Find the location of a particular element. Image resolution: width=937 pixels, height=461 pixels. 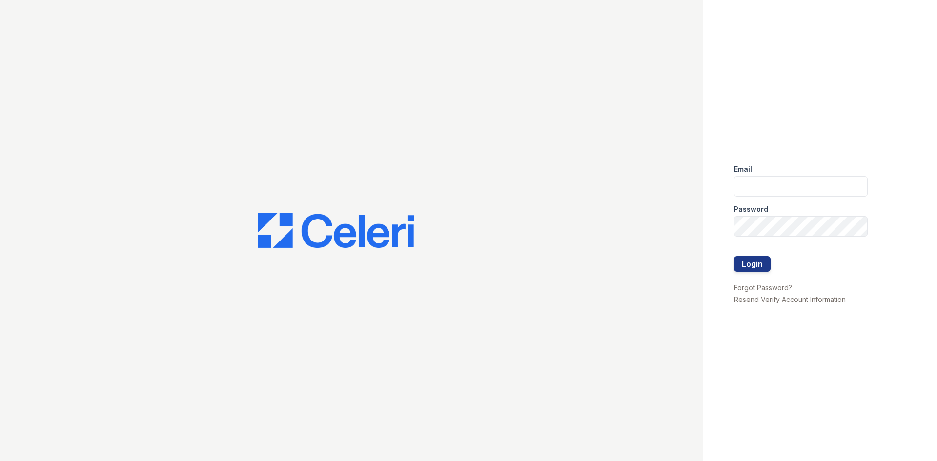

label: Password is located at coordinates (751, 209).